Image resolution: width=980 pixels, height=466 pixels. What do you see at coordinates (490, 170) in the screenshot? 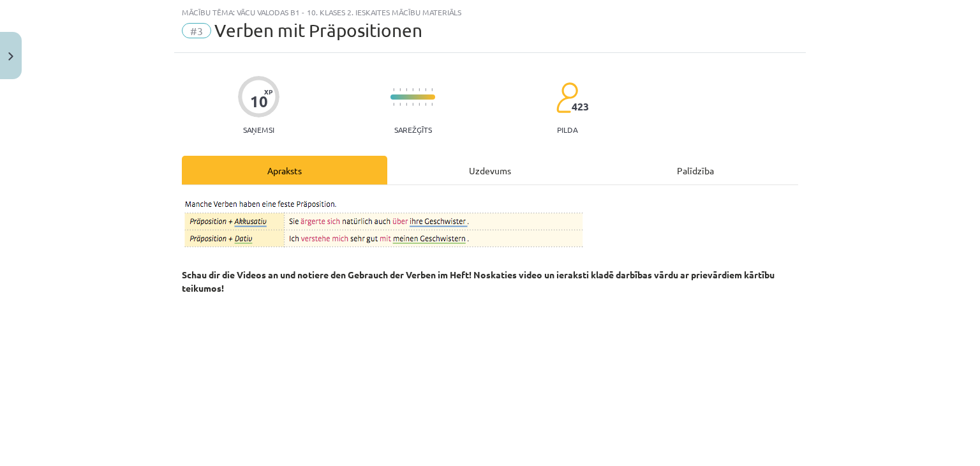
I see `div: Uzdevums` at bounding box center [490, 170].